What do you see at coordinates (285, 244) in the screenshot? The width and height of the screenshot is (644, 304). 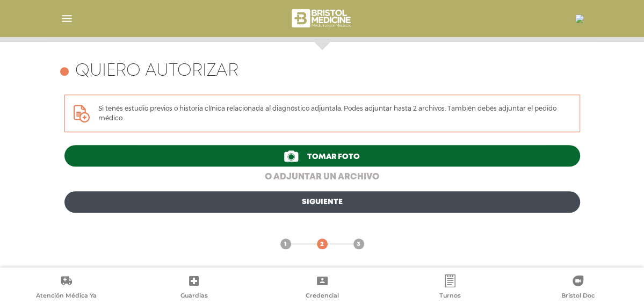 I see `a: 1` at bounding box center [285, 244].